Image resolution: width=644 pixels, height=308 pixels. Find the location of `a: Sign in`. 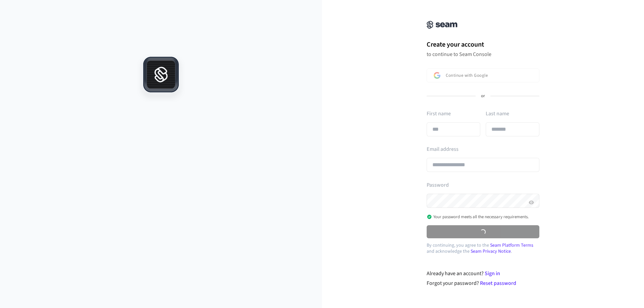

a: Sign in is located at coordinates (492, 274).